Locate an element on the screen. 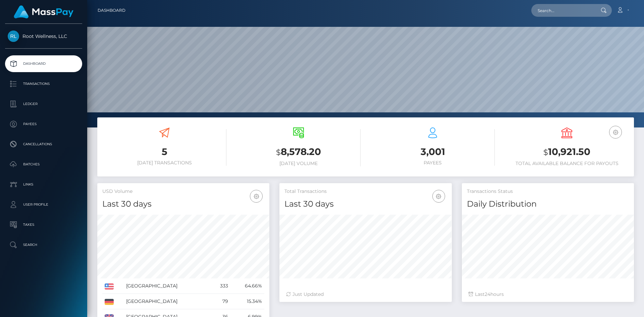  a: Transactions is located at coordinates (43, 84).